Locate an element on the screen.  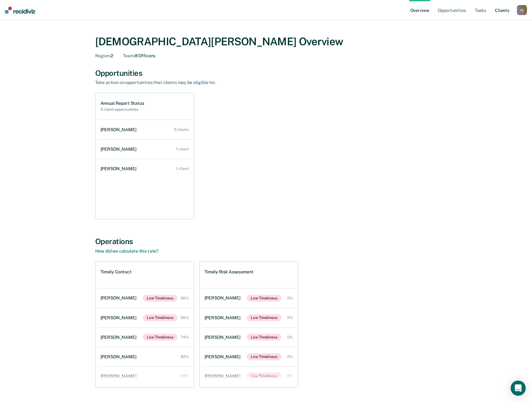
a: How did we calculate this rate? is located at coordinates (127, 251).